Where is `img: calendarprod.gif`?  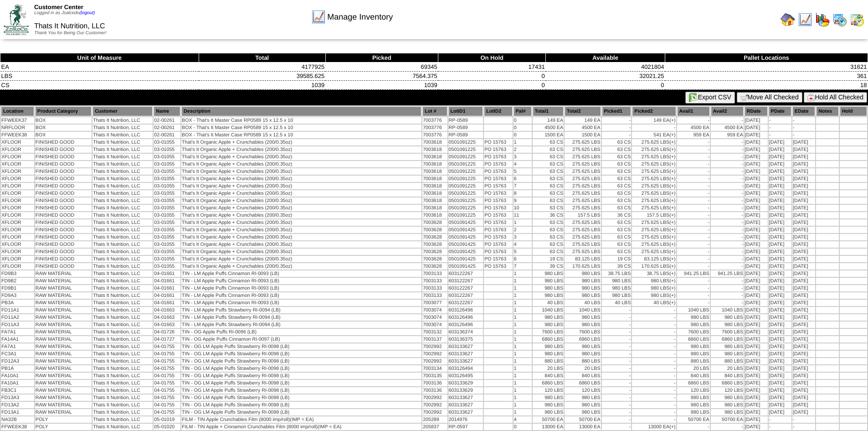
img: calendarprod.gif is located at coordinates (840, 20).